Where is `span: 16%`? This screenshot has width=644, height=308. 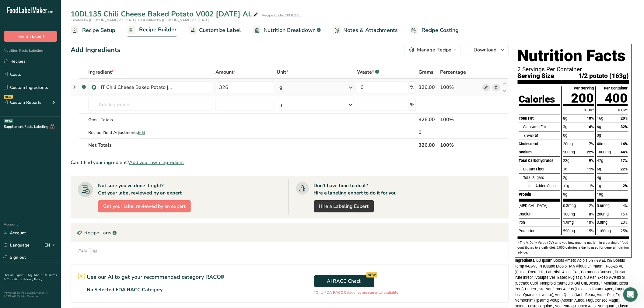
span: 16% is located at coordinates (590, 127).